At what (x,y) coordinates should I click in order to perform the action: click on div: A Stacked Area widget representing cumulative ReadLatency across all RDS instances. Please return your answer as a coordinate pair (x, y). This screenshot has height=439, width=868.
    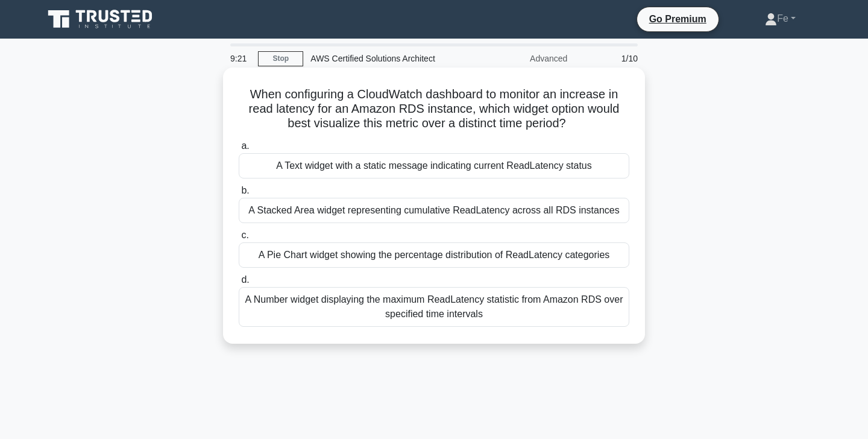
    Looking at the image, I should click on (434, 210).